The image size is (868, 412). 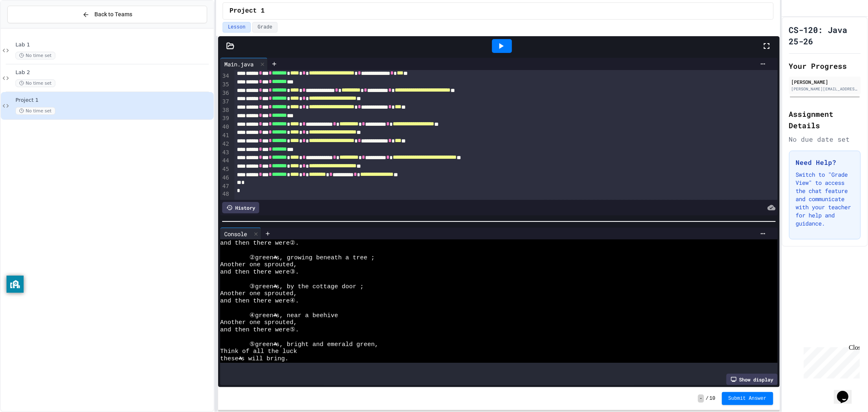 I want to click on h1: CS-120: Java 25-26, so click(x=825, y=36).